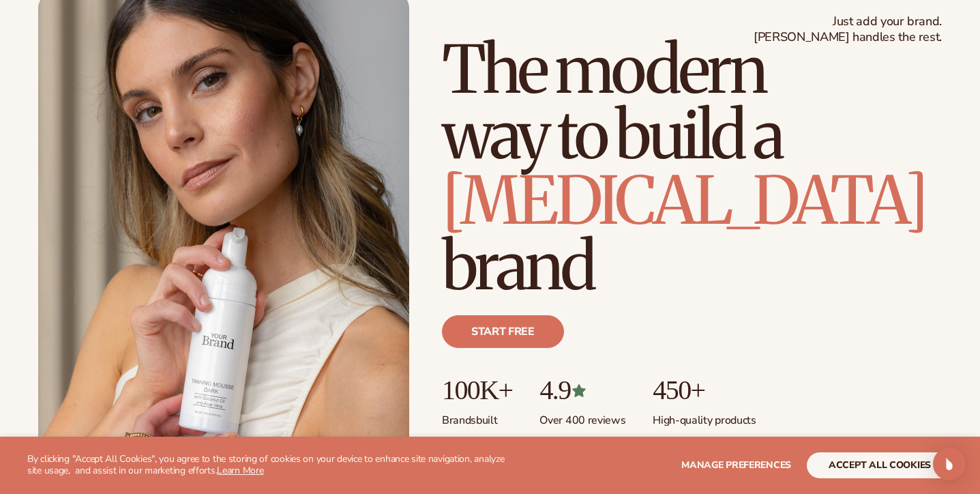 The width and height of the screenshot is (980, 494). Describe the element at coordinates (582, 390) in the screenshot. I see `p: 4.9` at that location.